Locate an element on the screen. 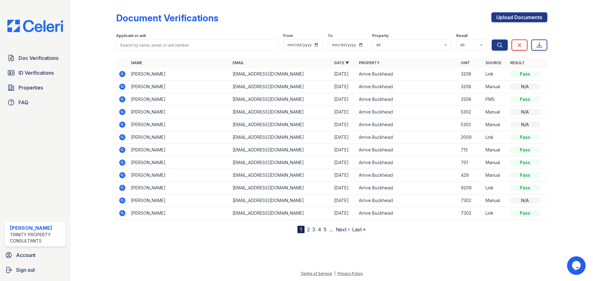 This screenshot has width=593, height=281. td: 5302 is located at coordinates (471, 125).